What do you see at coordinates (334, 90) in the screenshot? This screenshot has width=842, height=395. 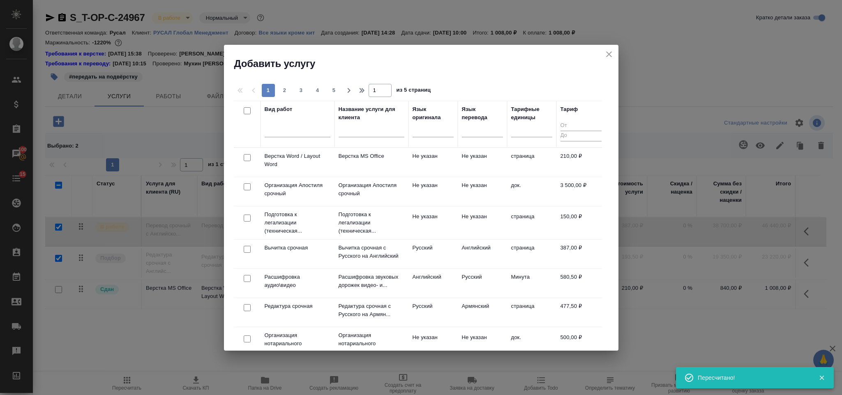 I see `button: 5` at bounding box center [334, 90].